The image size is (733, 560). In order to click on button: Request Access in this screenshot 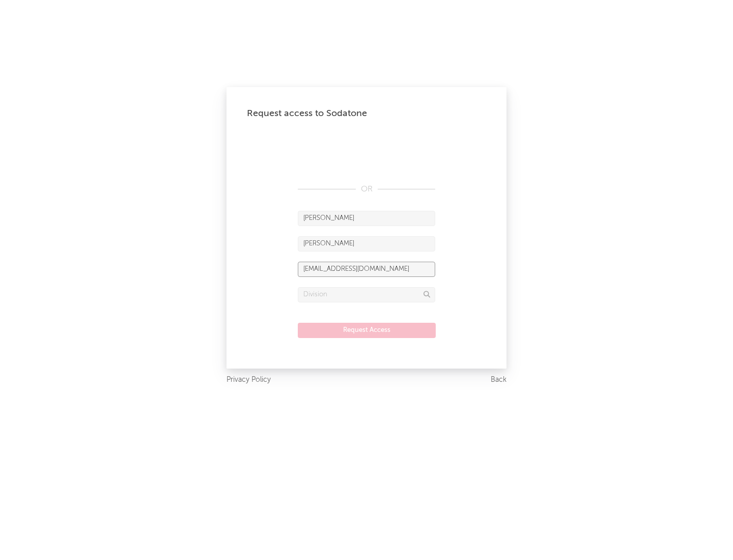, I will do `click(366, 331)`.